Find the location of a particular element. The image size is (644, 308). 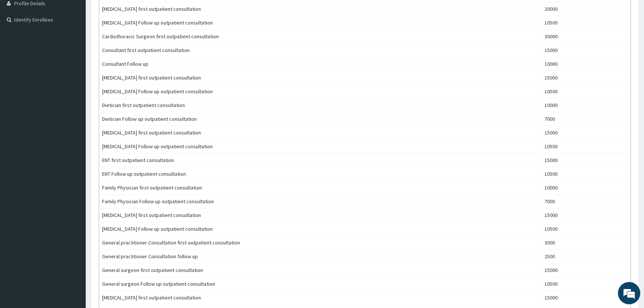

td: Family Physician first outpatient consultation is located at coordinates (320, 188).